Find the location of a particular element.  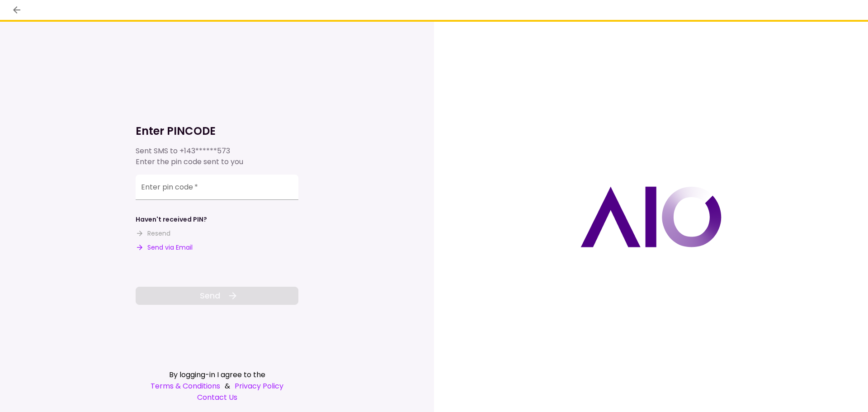

button: Send via Email is located at coordinates (164, 248).